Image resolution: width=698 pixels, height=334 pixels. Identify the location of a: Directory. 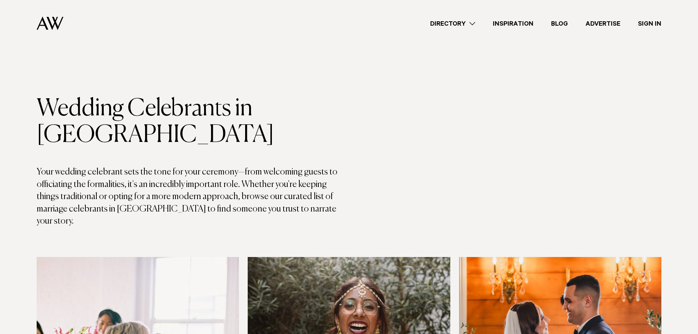
(453, 23).